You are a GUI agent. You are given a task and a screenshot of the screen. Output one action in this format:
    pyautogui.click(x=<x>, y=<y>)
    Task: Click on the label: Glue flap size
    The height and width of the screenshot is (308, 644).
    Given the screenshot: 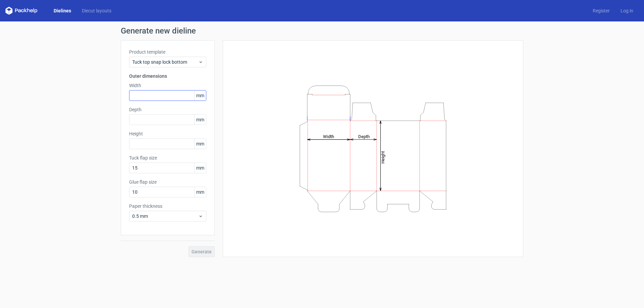 What is the action you would take?
    pyautogui.click(x=168, y=182)
    